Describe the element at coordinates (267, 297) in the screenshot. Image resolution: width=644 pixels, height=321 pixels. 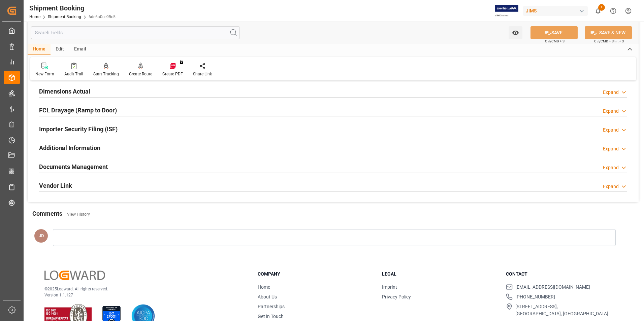
I see `a: About Us` at that location.